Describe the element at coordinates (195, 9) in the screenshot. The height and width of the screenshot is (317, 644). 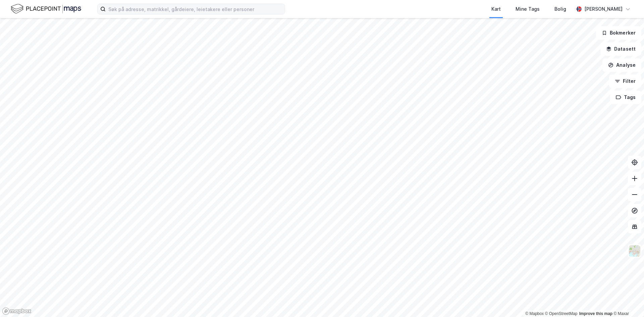
I see `input: Søk på adresse, matrikkel, gårdeiere, leietakere eller personer` at that location.